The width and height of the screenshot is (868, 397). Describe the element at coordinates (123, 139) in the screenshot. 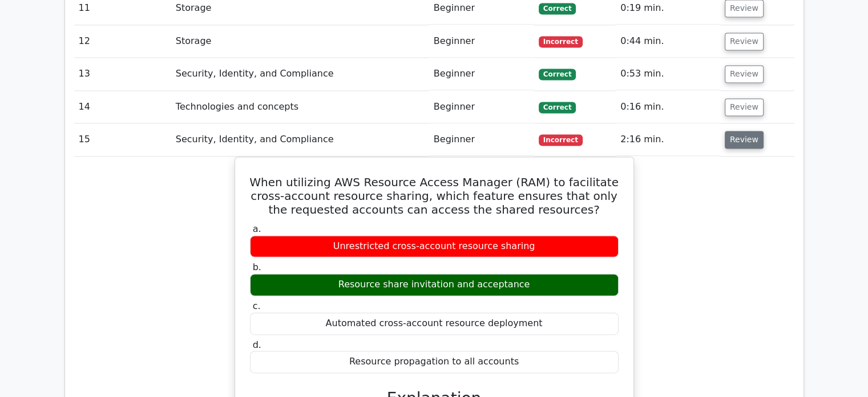

I see `td: 15` at that location.